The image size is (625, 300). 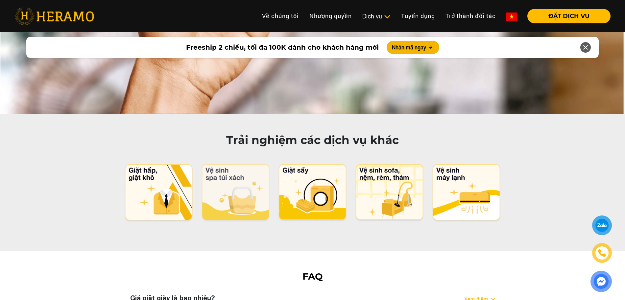 I want to click on img: bc.png, so click(x=236, y=193).